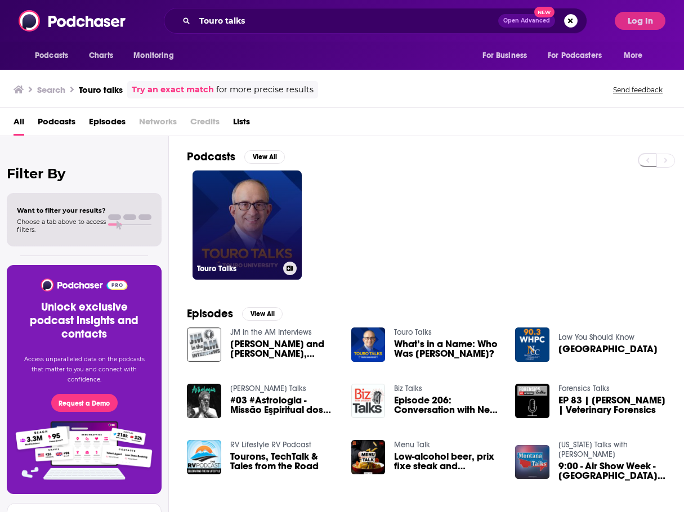 This screenshot has height=512, width=684. Describe the element at coordinates (575, 56) in the screenshot. I see `span: For Podcasters` at that location.